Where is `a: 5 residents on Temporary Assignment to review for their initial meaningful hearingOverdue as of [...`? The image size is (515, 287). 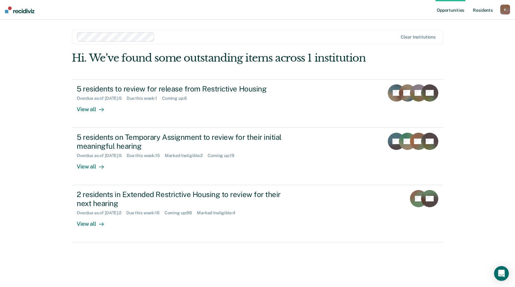
a: 5 residents on Temporary Assignment to review for their initial meaningful hearingOverdue as of [... is located at coordinates (258, 157).